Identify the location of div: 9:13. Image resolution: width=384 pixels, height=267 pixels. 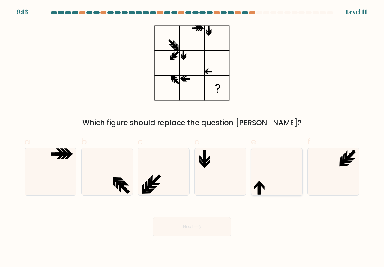
(22, 12).